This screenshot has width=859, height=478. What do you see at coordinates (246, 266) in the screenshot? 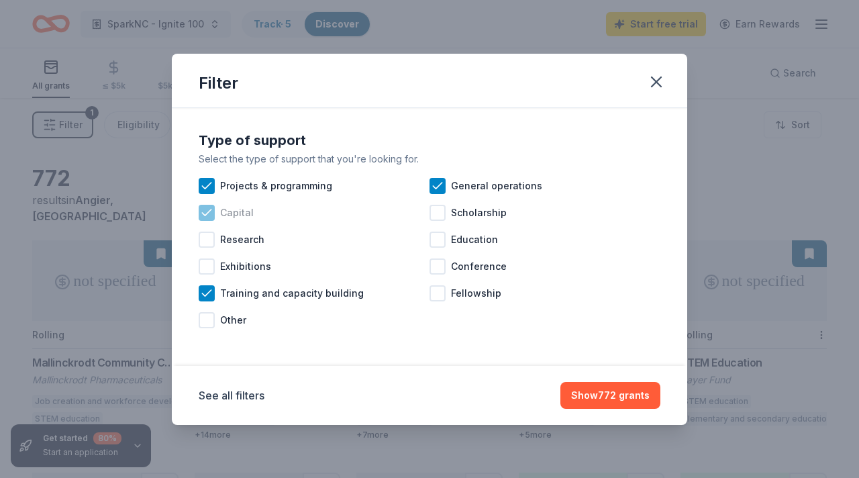
I see `span: Exhibitions` at bounding box center [246, 266].